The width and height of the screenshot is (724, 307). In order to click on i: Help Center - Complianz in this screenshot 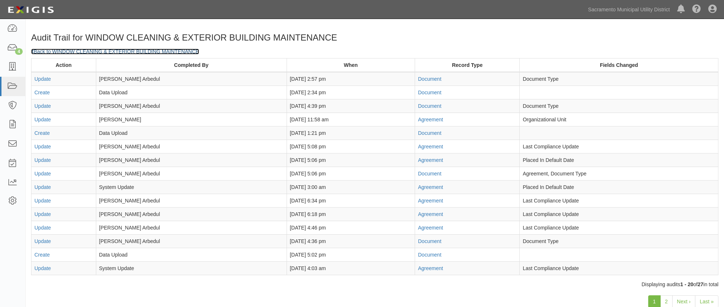, I will do `click(696, 10)`.